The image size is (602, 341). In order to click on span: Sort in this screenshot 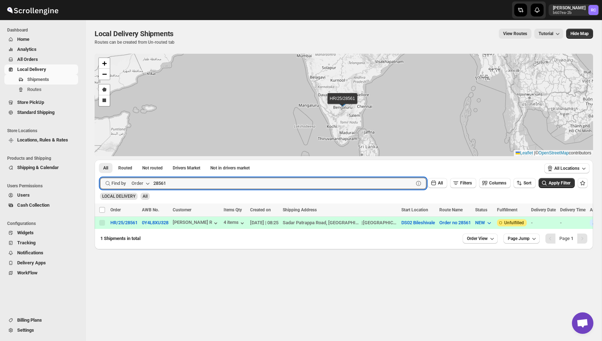, I will do `click(527, 183)`.